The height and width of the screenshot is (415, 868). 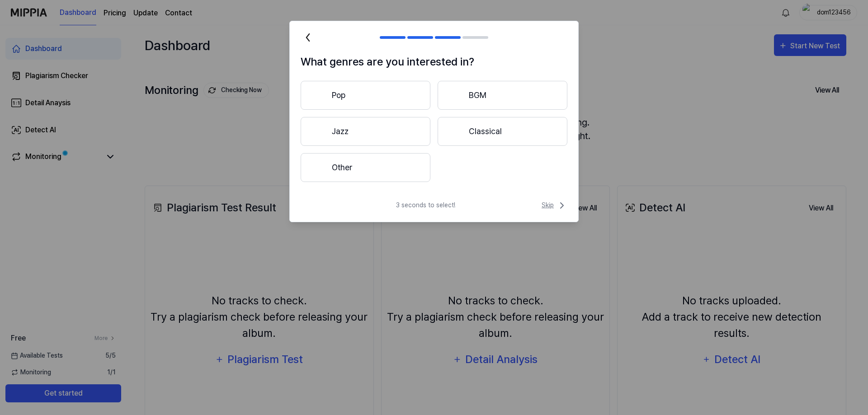 What do you see at coordinates (502, 96) in the screenshot?
I see `button: BGM` at bounding box center [502, 96].